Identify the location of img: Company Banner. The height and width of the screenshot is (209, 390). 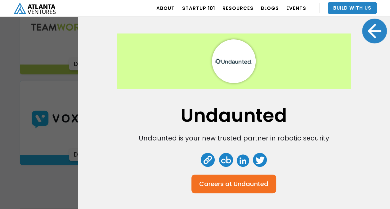
(234, 61).